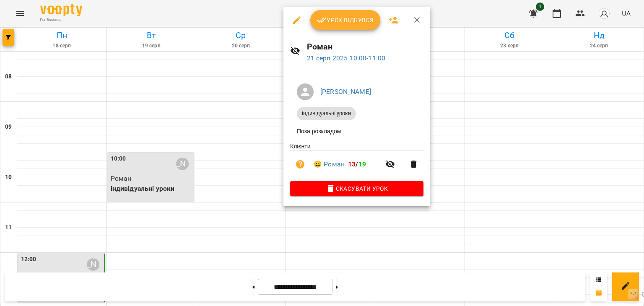 Image resolution: width=644 pixels, height=306 pixels. What do you see at coordinates (345, 20) in the screenshot?
I see `button: Урок відбувся` at bounding box center [345, 20].